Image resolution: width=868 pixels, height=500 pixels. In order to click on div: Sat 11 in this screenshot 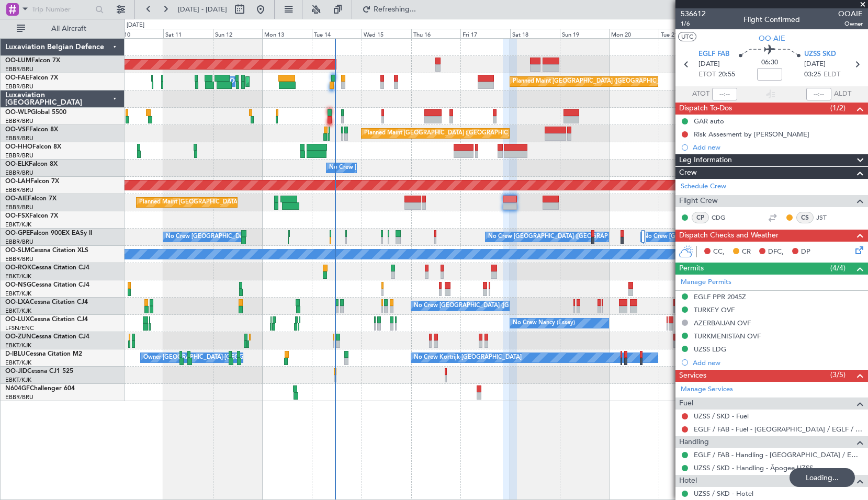, I will do `click(188, 34)`.